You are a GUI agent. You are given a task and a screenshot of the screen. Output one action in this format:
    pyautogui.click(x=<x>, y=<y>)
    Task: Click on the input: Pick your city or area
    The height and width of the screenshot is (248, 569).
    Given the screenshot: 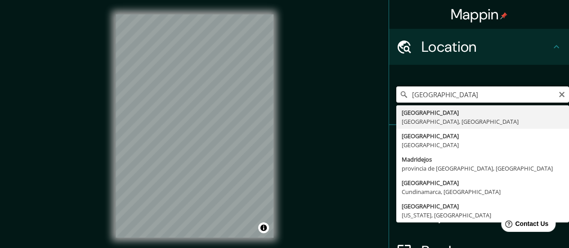 What is the action you would take?
    pyautogui.click(x=482, y=94)
    